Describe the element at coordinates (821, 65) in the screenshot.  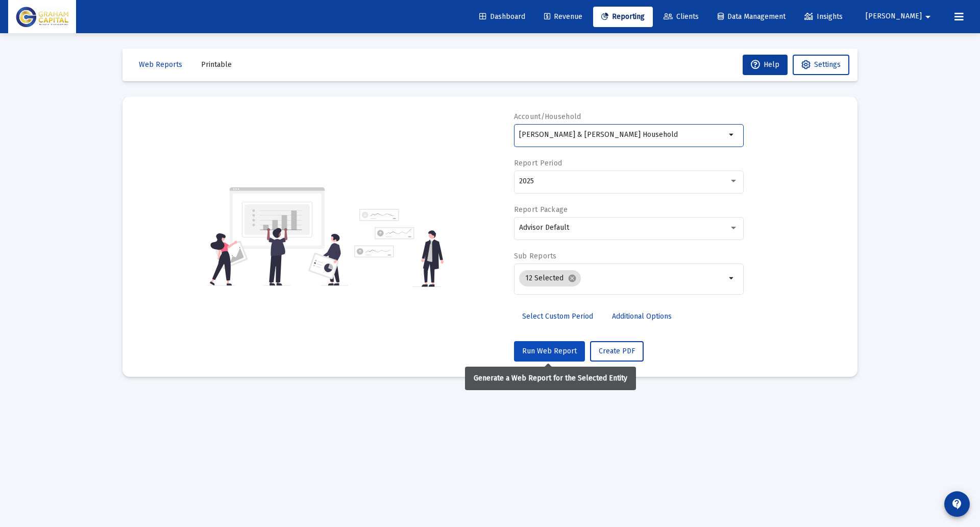
I see `button: Settings` at that location.